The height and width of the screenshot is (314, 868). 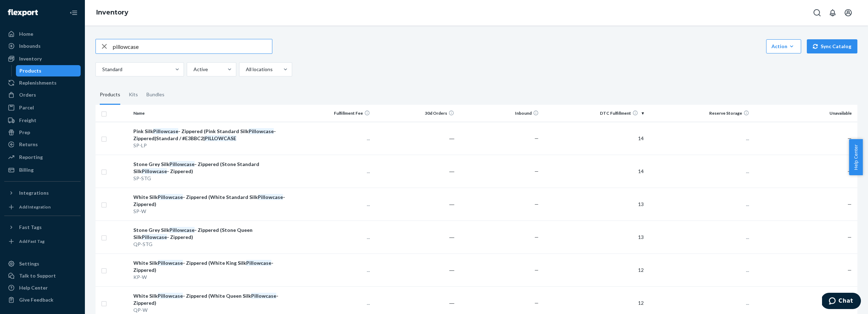 What do you see at coordinates (43, 108) in the screenshot?
I see `a: Parcel` at bounding box center [43, 108].